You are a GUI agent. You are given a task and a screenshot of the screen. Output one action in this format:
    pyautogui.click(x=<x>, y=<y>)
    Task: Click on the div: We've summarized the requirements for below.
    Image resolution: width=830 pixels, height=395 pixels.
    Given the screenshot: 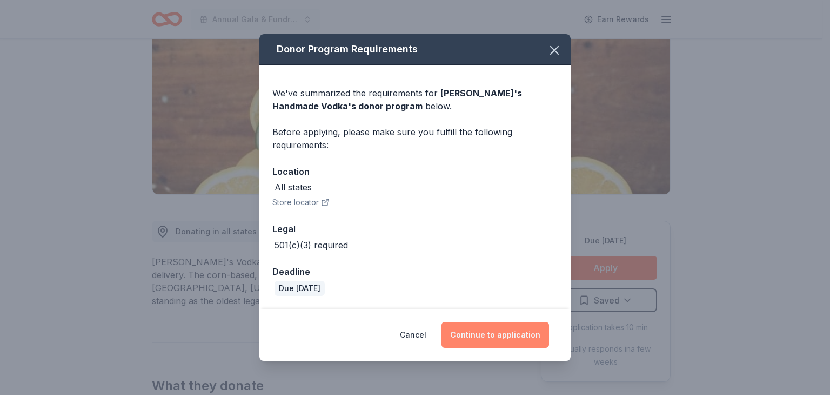 What is the action you would take?
    pyautogui.click(x=415, y=99)
    